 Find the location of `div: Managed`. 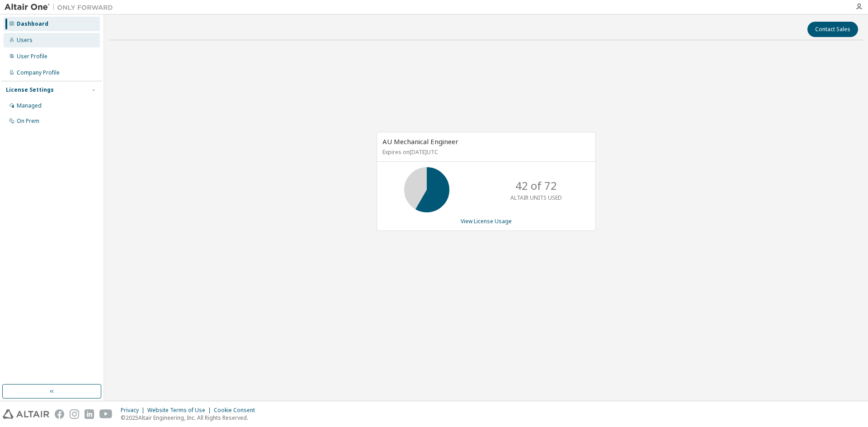

div: Managed is located at coordinates (29, 106).